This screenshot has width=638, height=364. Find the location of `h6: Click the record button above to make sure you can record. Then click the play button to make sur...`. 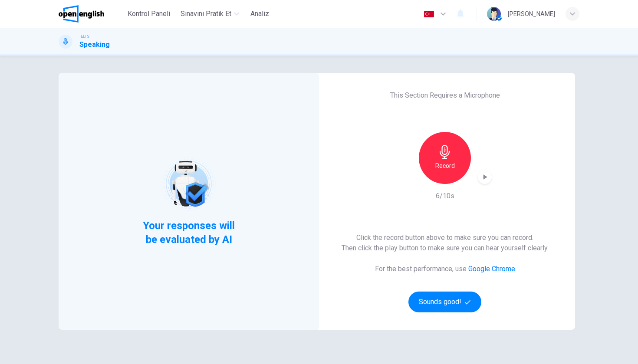

h6: Click the record button above to make sure you can record. Then click the play button to make sur... is located at coordinates (445, 243).